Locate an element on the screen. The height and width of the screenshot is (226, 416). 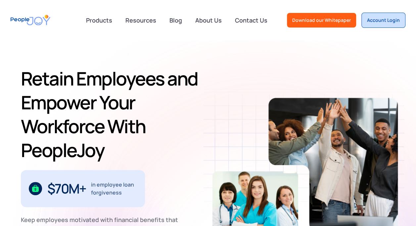
h1: Retain Employees and Empower Your Workforce With PeopleJoy is located at coordinates (117, 114).